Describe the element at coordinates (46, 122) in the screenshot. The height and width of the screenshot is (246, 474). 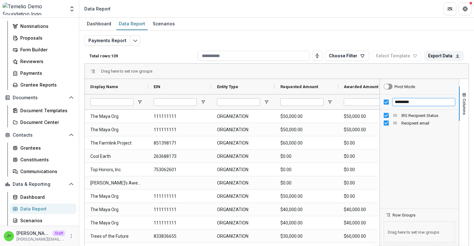
I see `div: Document Center` at that location.